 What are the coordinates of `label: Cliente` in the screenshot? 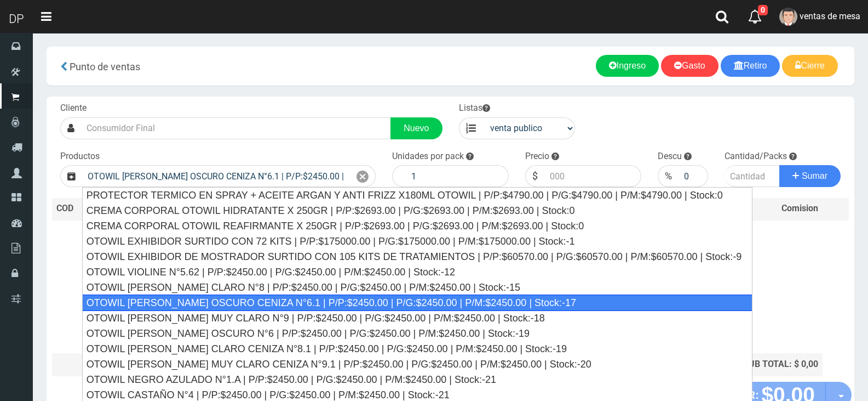 It's located at (73, 108).